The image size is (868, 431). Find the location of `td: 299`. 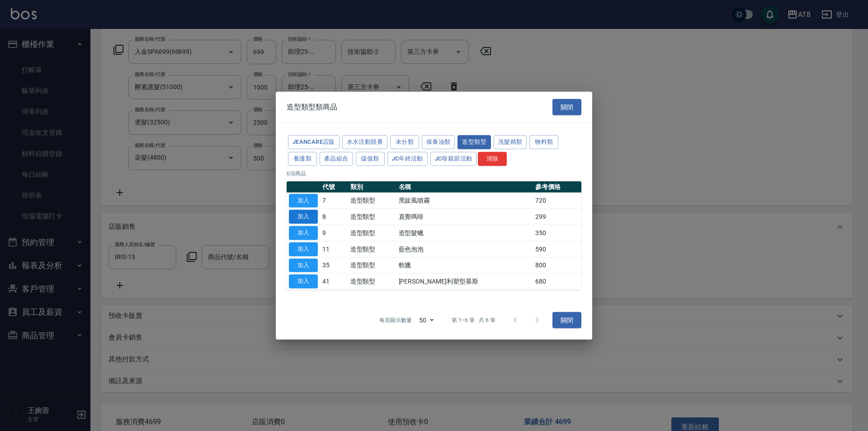

td: 299 is located at coordinates (557, 217).